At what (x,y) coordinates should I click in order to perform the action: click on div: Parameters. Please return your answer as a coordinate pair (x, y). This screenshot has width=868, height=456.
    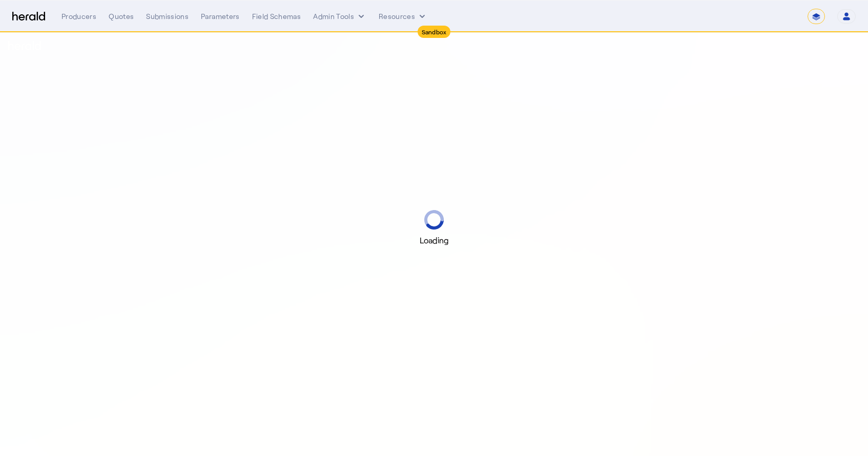
    Looking at the image, I should click on (220, 17).